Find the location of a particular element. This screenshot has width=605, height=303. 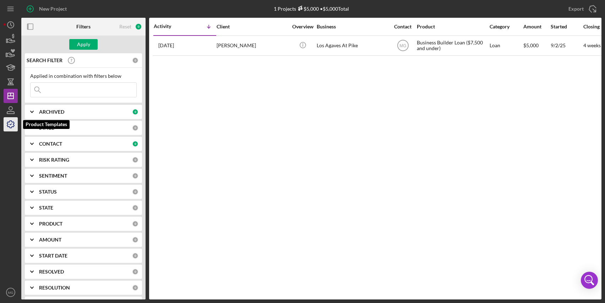

div: Apply is located at coordinates (83, 44).